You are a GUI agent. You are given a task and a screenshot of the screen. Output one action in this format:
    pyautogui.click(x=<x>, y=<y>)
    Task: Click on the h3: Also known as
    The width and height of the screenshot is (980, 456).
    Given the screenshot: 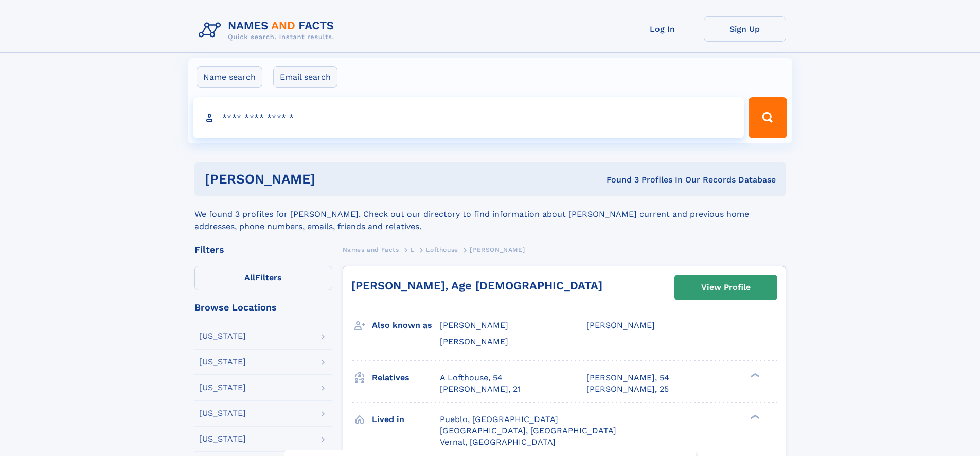 What is the action you would take?
    pyautogui.click(x=406, y=325)
    